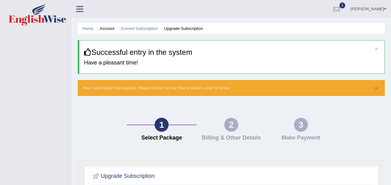  Describe the element at coordinates (123, 176) in the screenshot. I see `h2: Upgrade Subscription` at that location.